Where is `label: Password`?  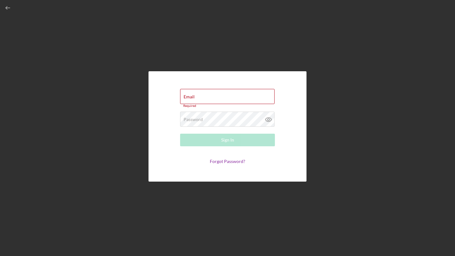 label: Password is located at coordinates (193, 120).